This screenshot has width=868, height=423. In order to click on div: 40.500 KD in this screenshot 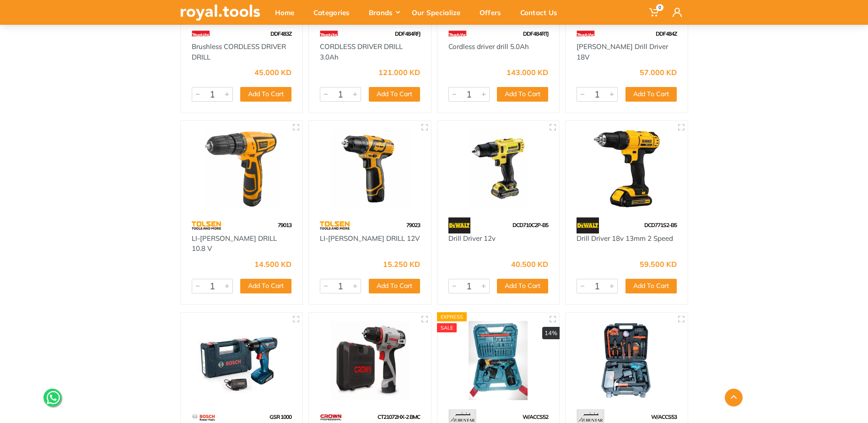, I will do `click(529, 264)`.